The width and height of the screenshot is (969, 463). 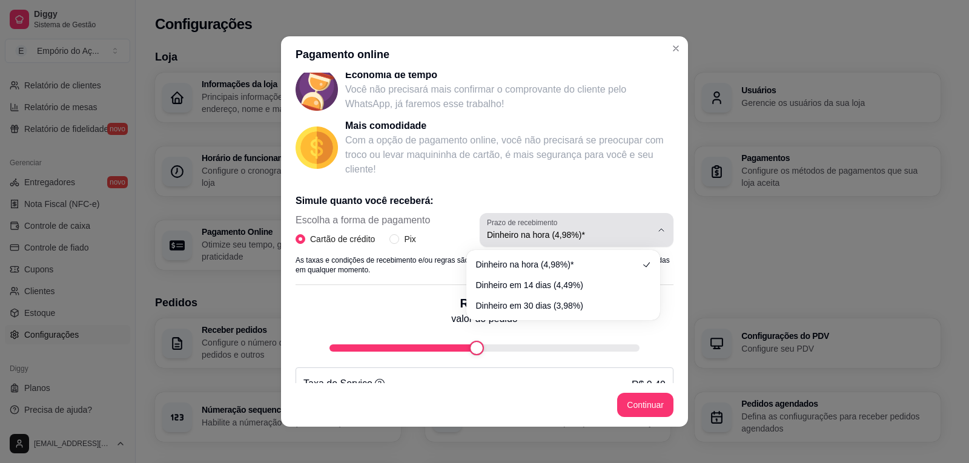 I want to click on p: R$ 50,00, so click(x=484, y=303).